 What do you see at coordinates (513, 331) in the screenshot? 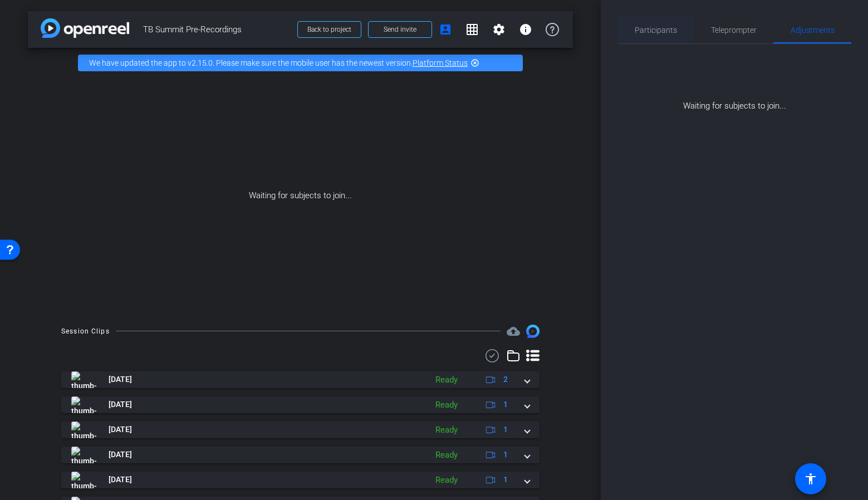
I see `span: Destinations for your clips` at bounding box center [513, 331].